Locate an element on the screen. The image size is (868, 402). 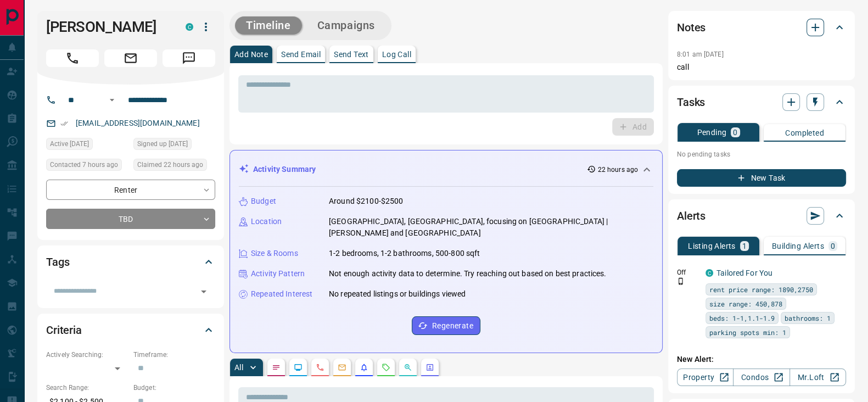
p: Log Call is located at coordinates (396, 54).